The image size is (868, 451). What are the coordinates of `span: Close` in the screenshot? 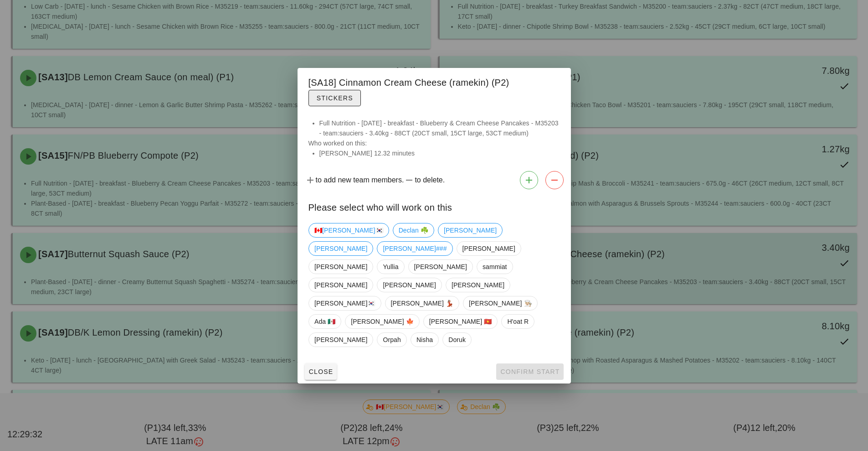 It's located at (321, 372).